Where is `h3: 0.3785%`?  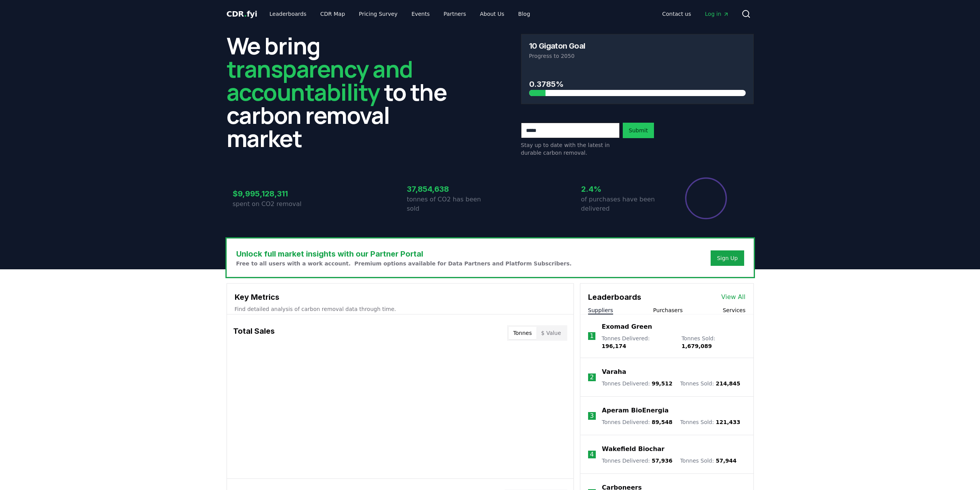
h3: 0.3785% is located at coordinates (637, 84).